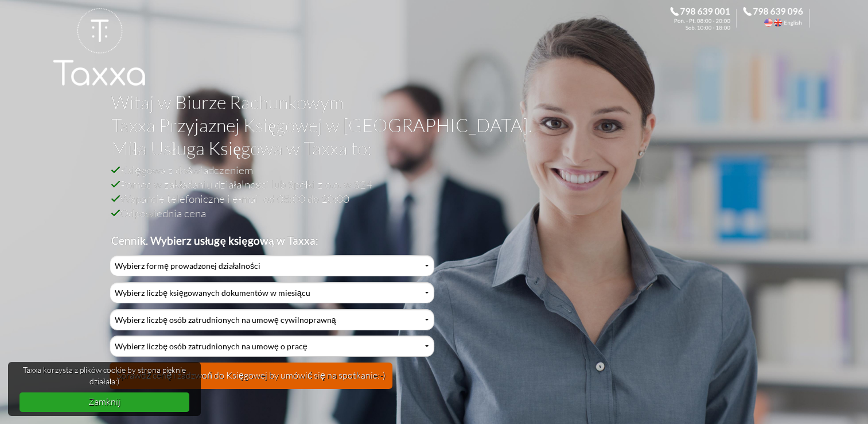  Describe the element at coordinates (251, 376) in the screenshot. I see `button: Sprawdź cenę i zadzwoń do Księgowej by umówić się na spotkanie:-)` at that location.